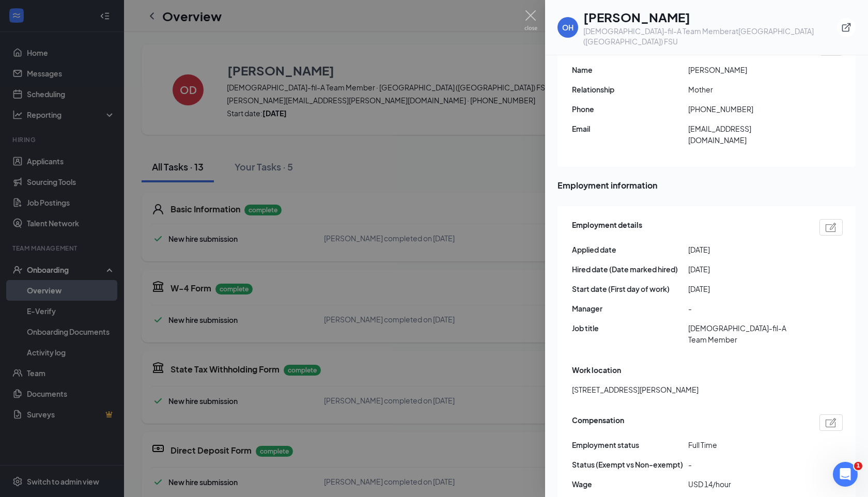 This screenshot has height=497, width=868. I want to click on span: Compensation, so click(598, 423).